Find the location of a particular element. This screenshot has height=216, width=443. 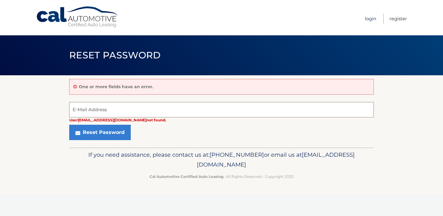

p: - All Rights Reserved - Copyright 2025 is located at coordinates (221, 176).